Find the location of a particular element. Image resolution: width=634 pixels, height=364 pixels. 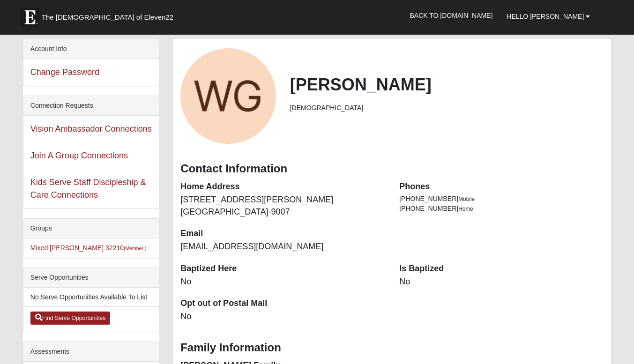

li: No Serve Opportunities Available To List is located at coordinates (91, 297).